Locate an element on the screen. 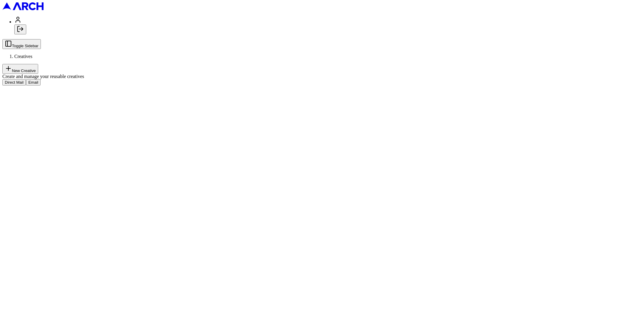  button: New Creative is located at coordinates (20, 69).